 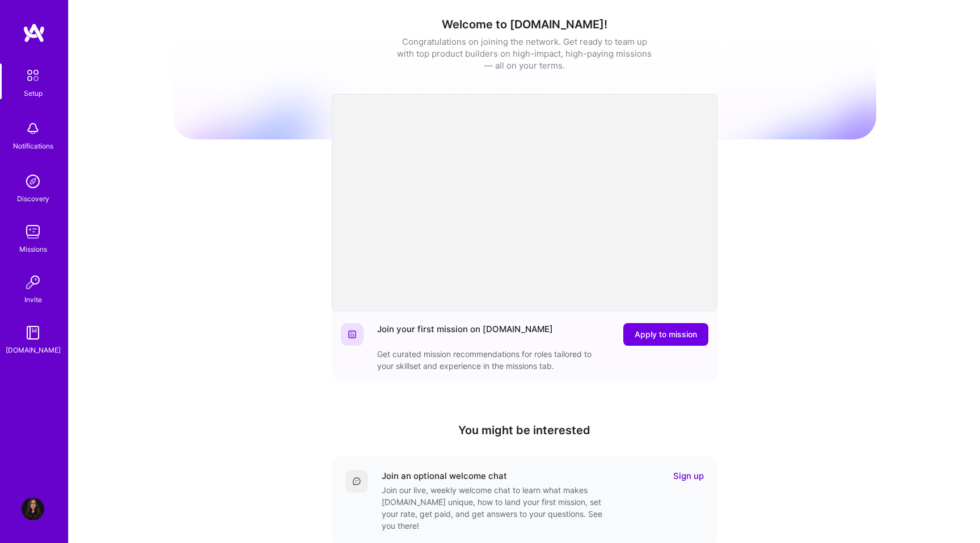 What do you see at coordinates (33, 182) in the screenshot?
I see `img: discovery` at bounding box center [33, 182].